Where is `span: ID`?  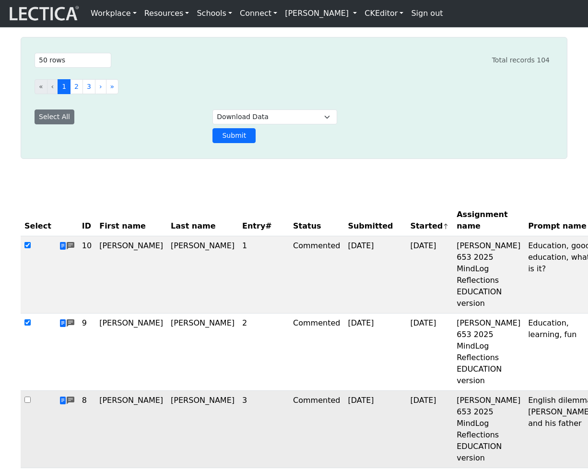
span: ID is located at coordinates (86, 226).